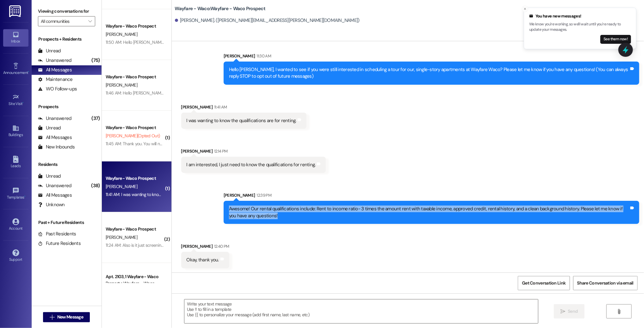 The width and height of the screenshot is (644, 328). What do you see at coordinates (606, 282) in the screenshot?
I see `span: Share Conversation via email` at bounding box center [606, 282].